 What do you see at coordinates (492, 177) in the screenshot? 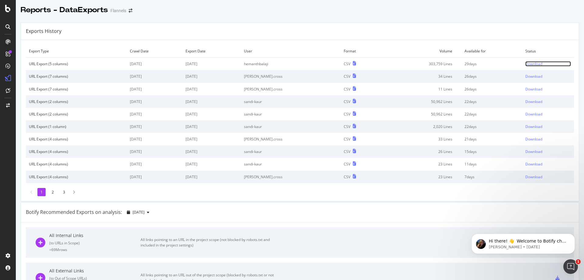
I see `td: 7 days` at bounding box center [492, 177].